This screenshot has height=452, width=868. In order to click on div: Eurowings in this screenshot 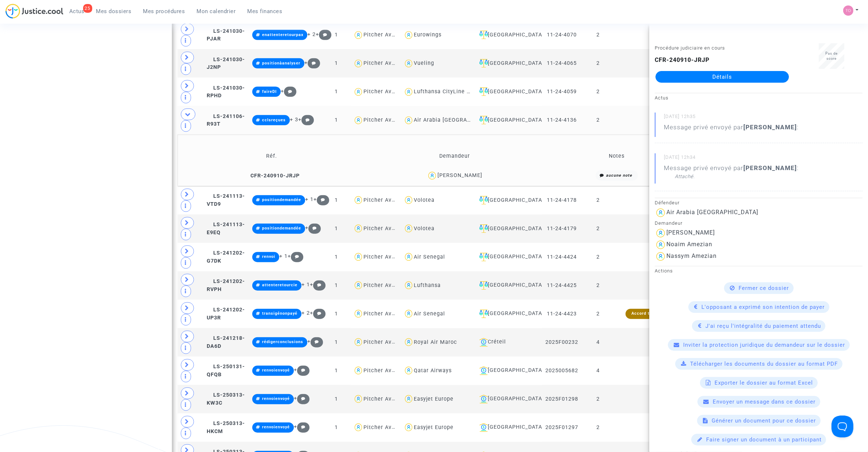, I will do `click(427, 35)`.